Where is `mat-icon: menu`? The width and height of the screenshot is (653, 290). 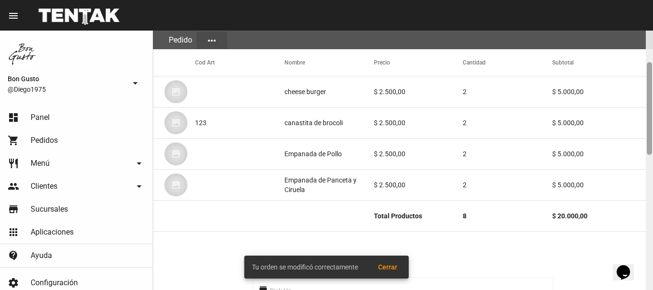
mat-icon: menu is located at coordinates (13, 16).